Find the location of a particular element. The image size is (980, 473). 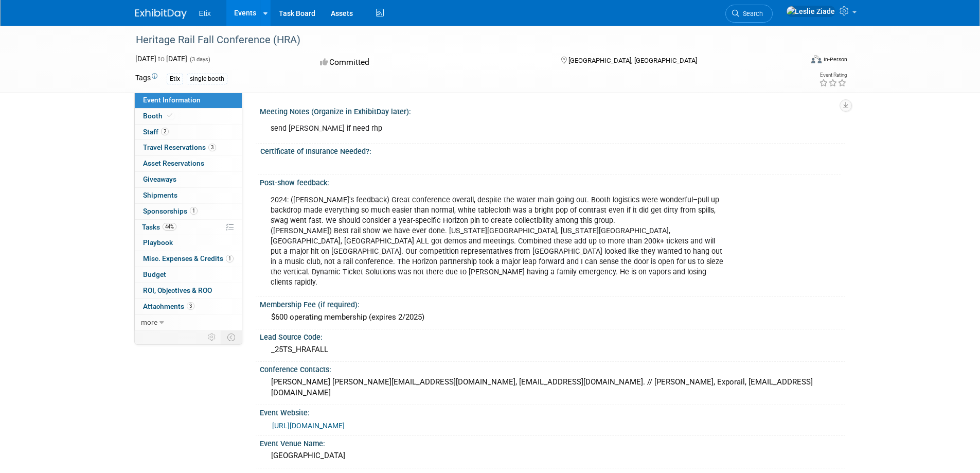

span: Budget is located at coordinates (155, 275).